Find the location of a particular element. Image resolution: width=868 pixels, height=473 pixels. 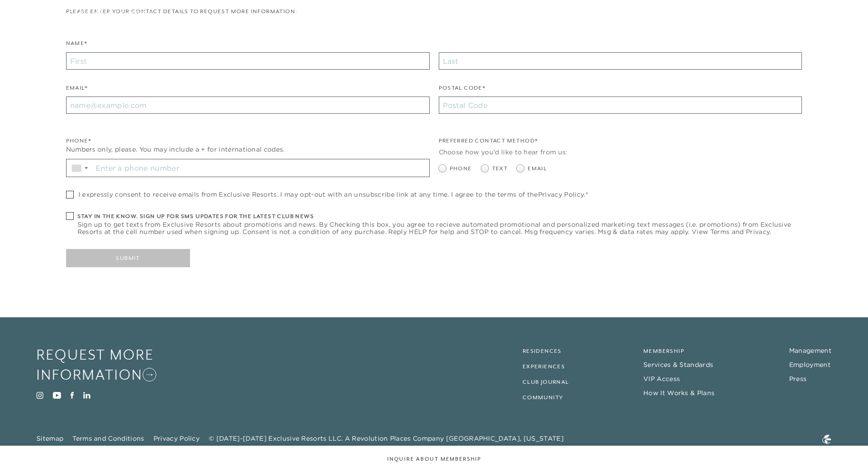

input: name@example.com is located at coordinates (248, 105).